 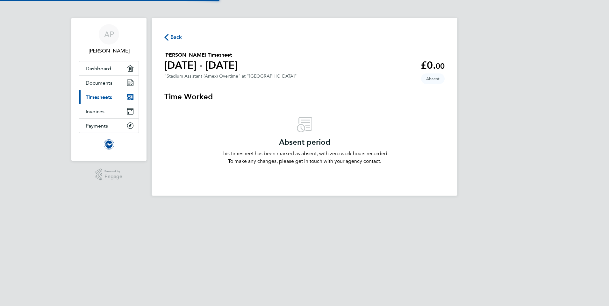 What do you see at coordinates (305, 97) in the screenshot?
I see `h3: Time Worked` at bounding box center [305, 97].